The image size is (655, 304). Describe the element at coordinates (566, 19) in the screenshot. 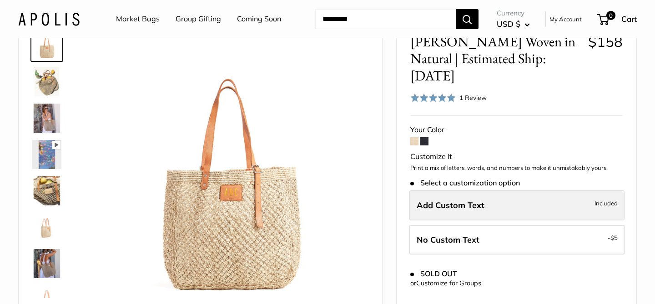

I see `a: My Account` at that location.